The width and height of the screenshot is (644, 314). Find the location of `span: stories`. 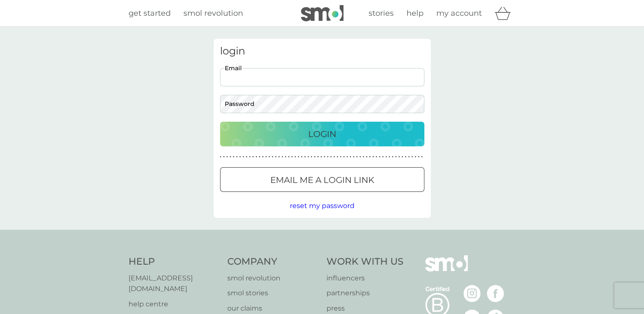

span: stories is located at coordinates (381, 13).